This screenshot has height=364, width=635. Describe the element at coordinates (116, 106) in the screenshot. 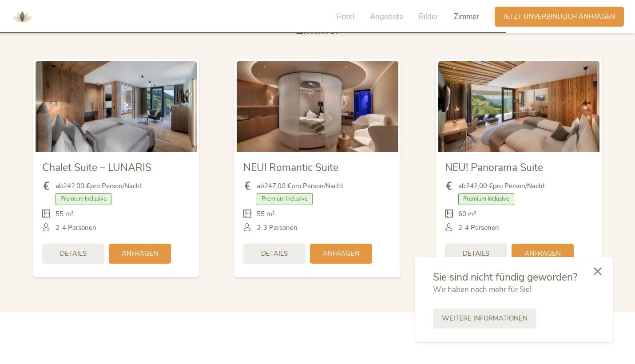

I see `img: Chalet Suite – LUNARIS` at that location.